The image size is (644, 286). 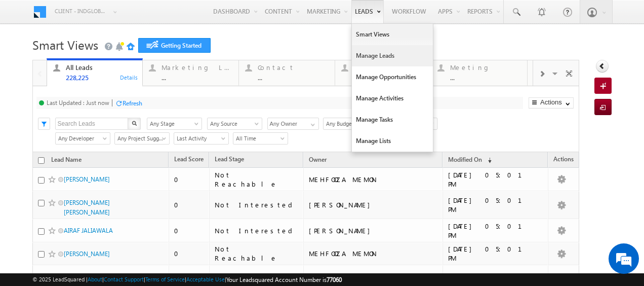 What do you see at coordinates (348, 124) in the screenshot?
I see `span: Any Budget` at bounding box center [348, 124].